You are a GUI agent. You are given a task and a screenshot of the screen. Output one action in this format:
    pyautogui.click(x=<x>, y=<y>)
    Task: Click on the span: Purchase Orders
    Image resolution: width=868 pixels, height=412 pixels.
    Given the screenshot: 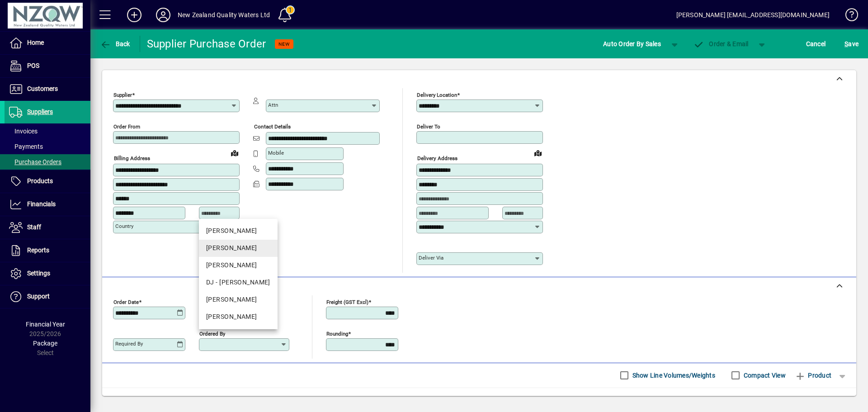 What is the action you would take?
    pyautogui.click(x=35, y=162)
    